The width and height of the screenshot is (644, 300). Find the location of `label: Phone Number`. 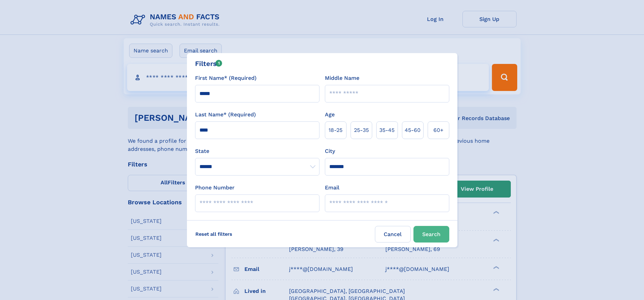

label: Phone Number is located at coordinates (215, 188).